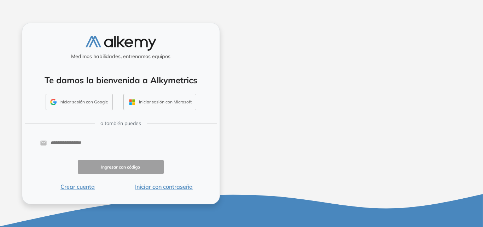  I want to click on button: Ingresar con código, so click(121, 167).